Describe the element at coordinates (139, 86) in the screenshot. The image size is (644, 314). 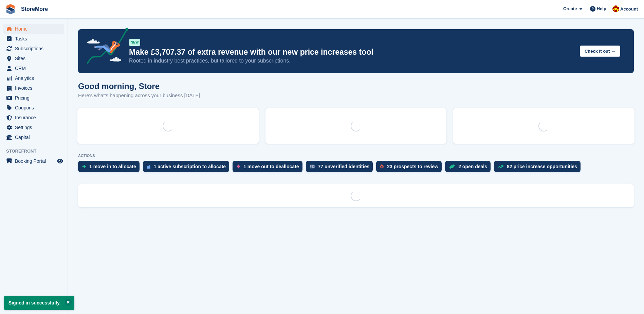
I see `h1: Good morning, Store` at that location.